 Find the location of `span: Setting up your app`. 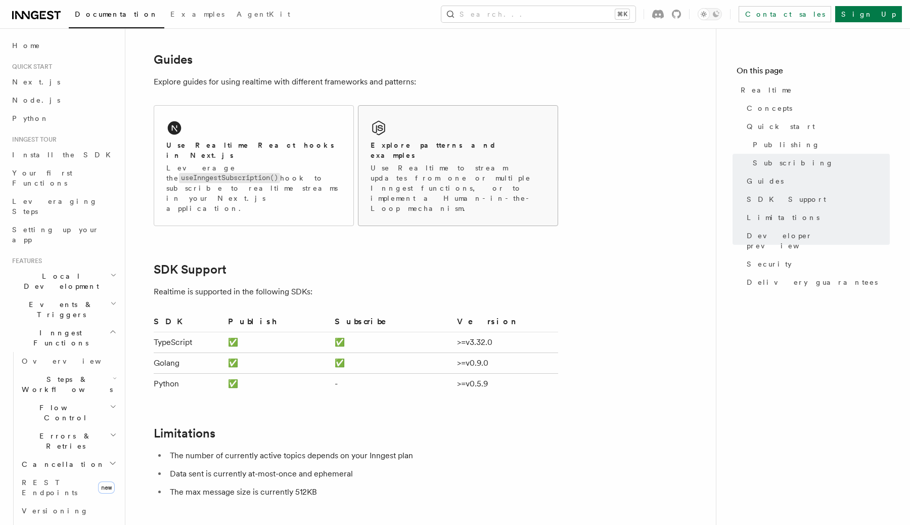

span: Setting up your app is located at coordinates (56, 235).